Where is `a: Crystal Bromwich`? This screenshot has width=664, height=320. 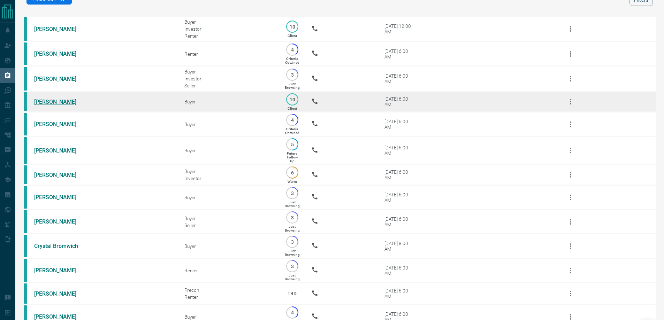
a: Crystal Bromwich is located at coordinates (60, 246).